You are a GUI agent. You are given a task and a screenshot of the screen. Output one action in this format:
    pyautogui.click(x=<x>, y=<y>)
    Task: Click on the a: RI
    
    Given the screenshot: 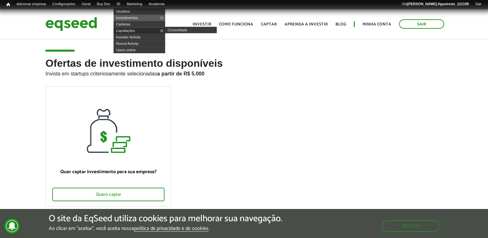 What is the action you would take?
    pyautogui.click(x=118, y=4)
    